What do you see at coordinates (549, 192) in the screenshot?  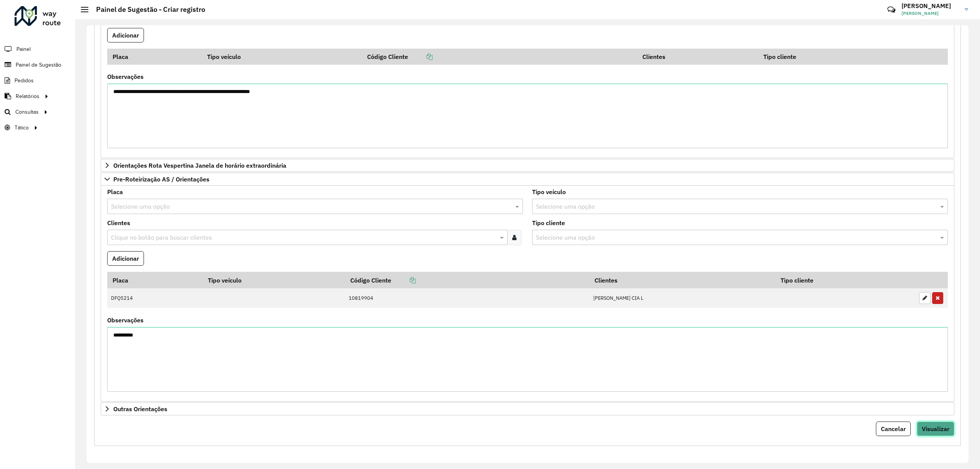 I see `label: Tipo veículo` at bounding box center [549, 192].